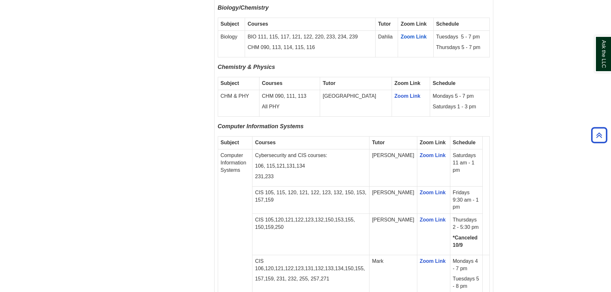 The image size is (611, 292). What do you see at coordinates (466, 224) in the screenshot?
I see `p: Thursdays 2 - 5:30 pm` at bounding box center [466, 224].